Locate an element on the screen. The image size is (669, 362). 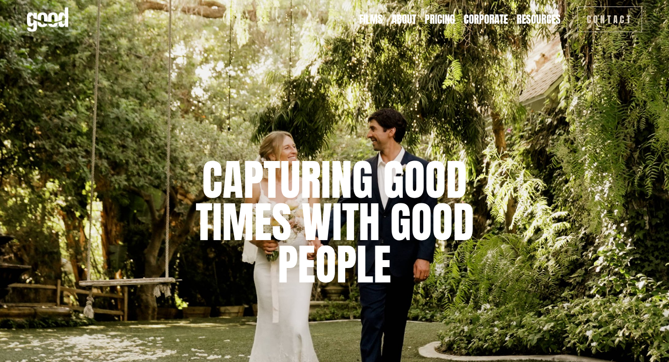
a: Films is located at coordinates (371, 20).